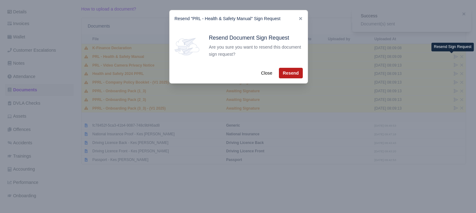 Image resolution: width=476 pixels, height=213 pixels. What do you see at coordinates (239, 19) in the screenshot?
I see `div: Resend "PRL - Health & Safety Manual" Sign Request` at bounding box center [239, 19].